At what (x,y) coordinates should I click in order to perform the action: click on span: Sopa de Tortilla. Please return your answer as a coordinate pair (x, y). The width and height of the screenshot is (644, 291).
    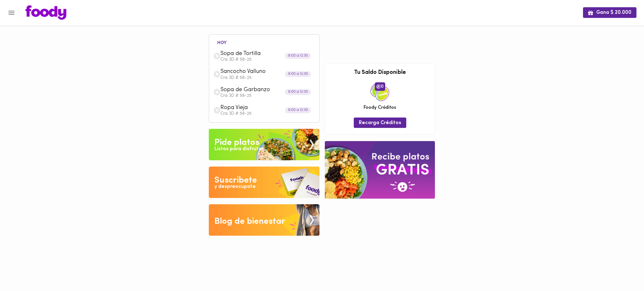
    Looking at the image, I should click on (256, 54).